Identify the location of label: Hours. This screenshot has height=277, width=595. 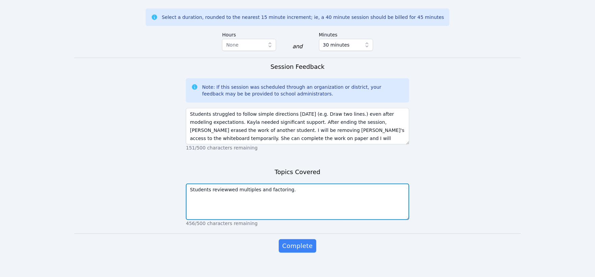
(249, 34).